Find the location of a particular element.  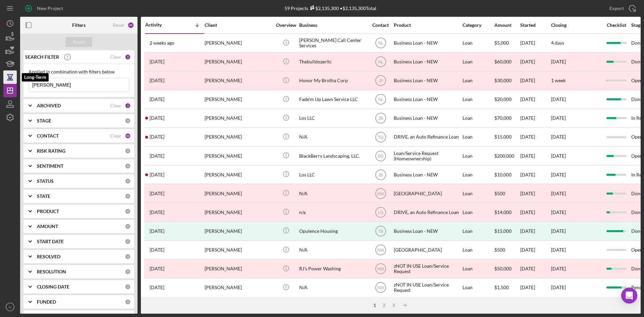

div: Applied in combination with filters below is located at coordinates (79, 72).